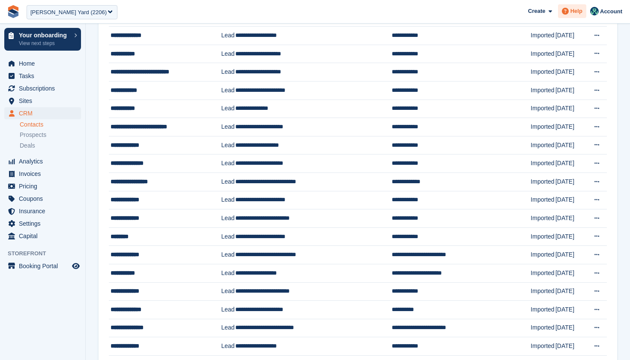 The width and height of the screenshot is (630, 360). I want to click on span: Help, so click(577, 11).